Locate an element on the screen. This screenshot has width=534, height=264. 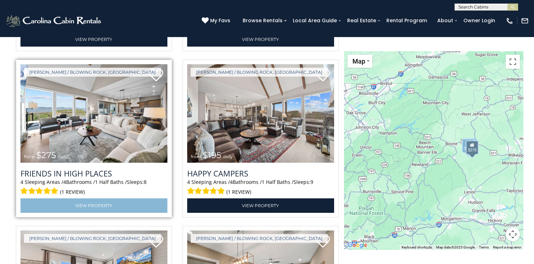
div: $200 is located at coordinates (470, 145).